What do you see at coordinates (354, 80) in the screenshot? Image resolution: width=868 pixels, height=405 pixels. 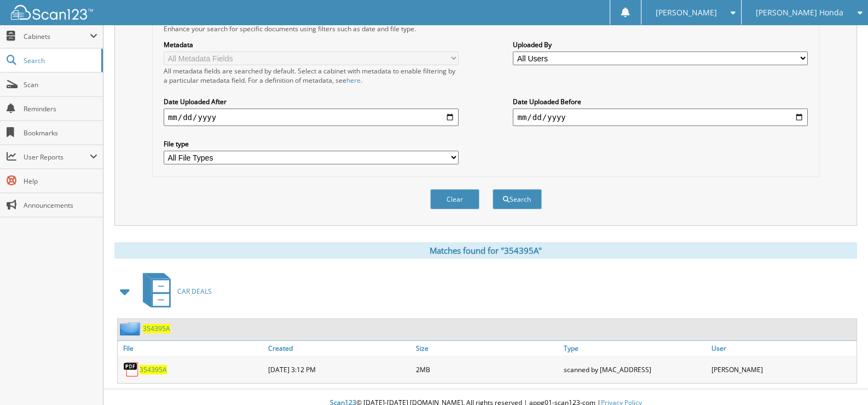 I see `a: here` at bounding box center [354, 80].